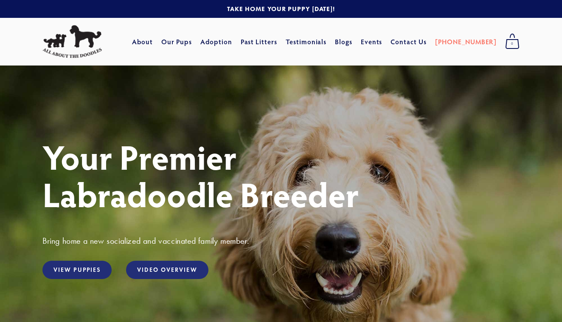  I want to click on a: Contact Us, so click(409, 42).